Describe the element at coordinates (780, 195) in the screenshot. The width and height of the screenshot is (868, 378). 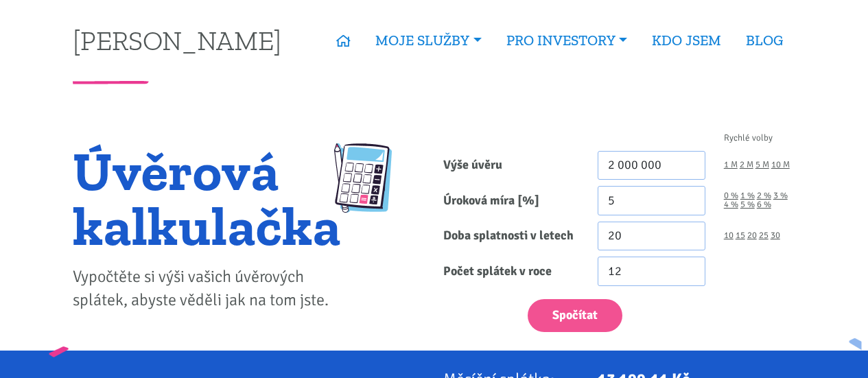
I see `a: 3 %` at that location.